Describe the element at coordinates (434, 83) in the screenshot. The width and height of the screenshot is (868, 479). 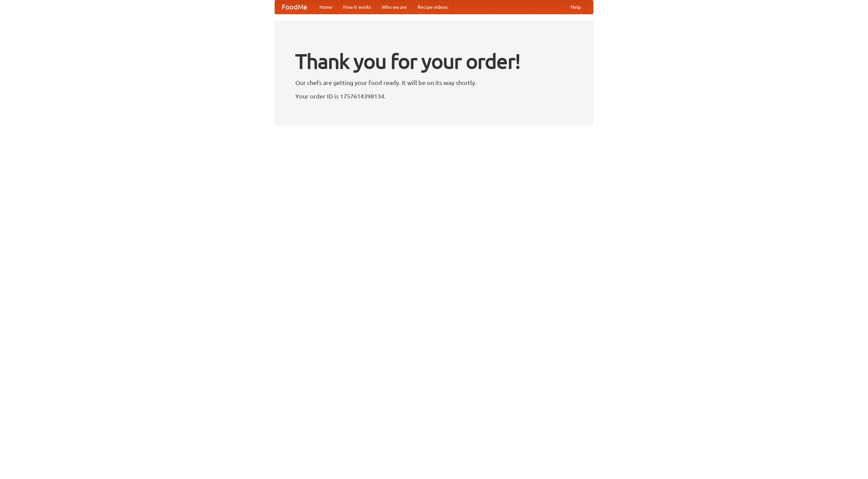
I see `p: Our chefs are getting your food ready. It will be on its way shortly.` at that location.